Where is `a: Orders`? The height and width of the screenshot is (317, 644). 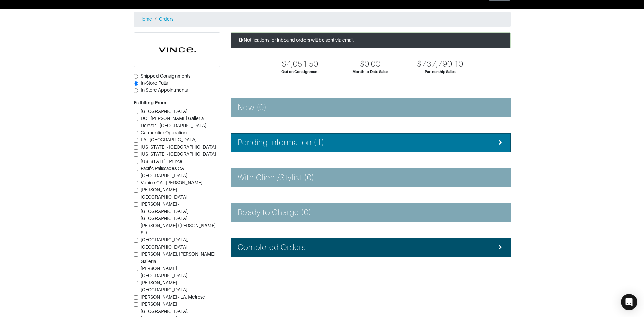
a: Orders is located at coordinates (166, 19).